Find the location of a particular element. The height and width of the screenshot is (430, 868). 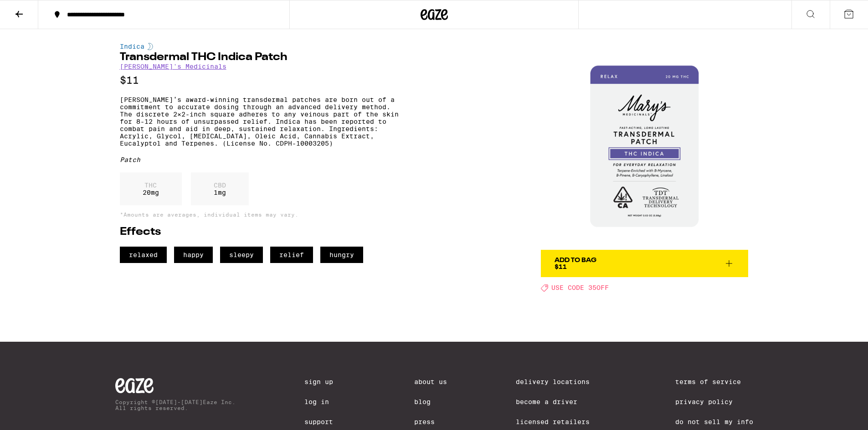

a: Sign Up is located at coordinates (325, 382).